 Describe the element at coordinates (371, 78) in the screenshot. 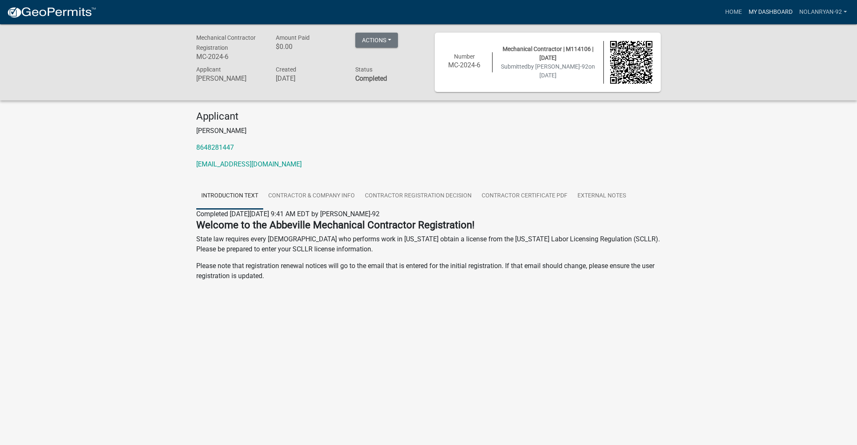

I see `strong: Completed` at that location.